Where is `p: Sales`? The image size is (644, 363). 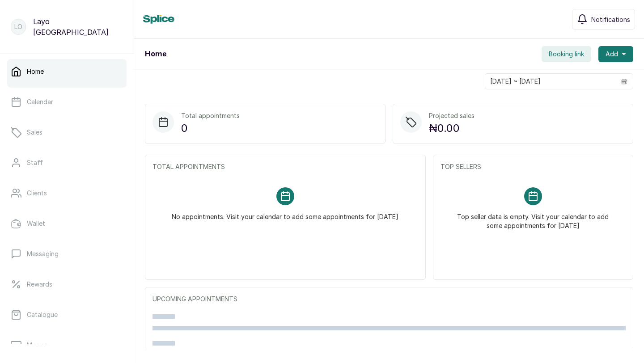 p: Sales is located at coordinates (34, 132).